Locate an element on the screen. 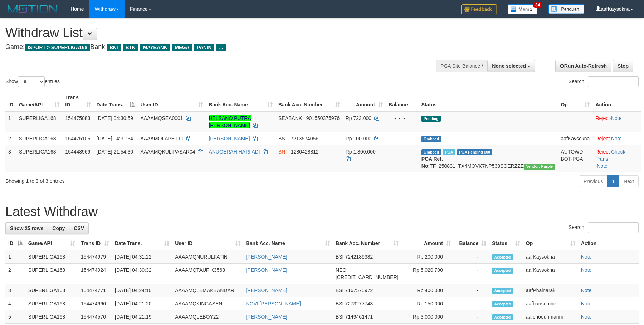  a: Show 25 rows is located at coordinates (26, 228).